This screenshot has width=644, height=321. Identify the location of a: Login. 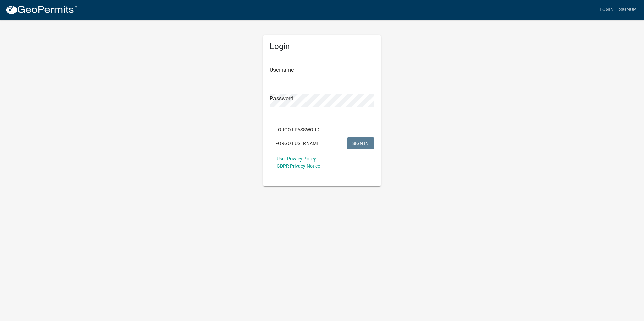
(607, 10).